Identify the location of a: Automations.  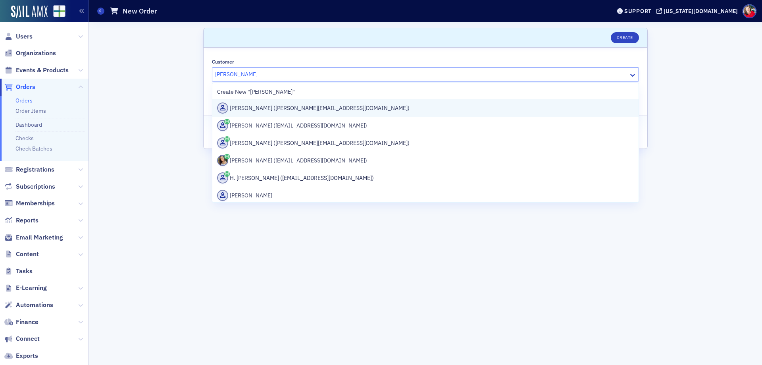
(29, 305).